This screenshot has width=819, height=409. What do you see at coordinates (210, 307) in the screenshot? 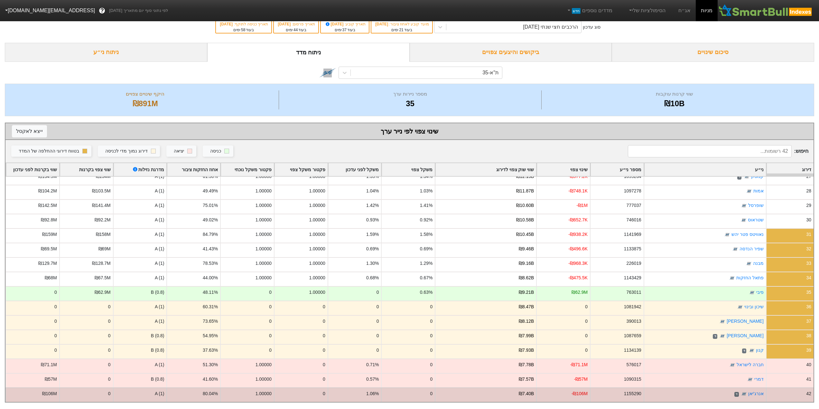
I see `div: 60.31%` at bounding box center [210, 307].